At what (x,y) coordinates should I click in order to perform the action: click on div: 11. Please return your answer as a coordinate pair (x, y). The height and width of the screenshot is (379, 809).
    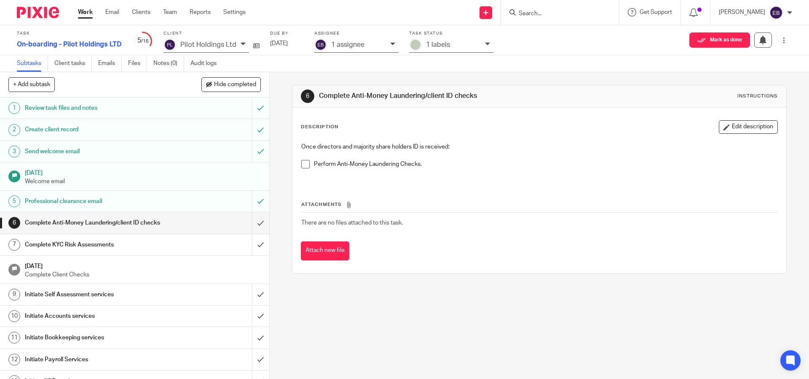
    Looking at the image, I should click on (14, 337).